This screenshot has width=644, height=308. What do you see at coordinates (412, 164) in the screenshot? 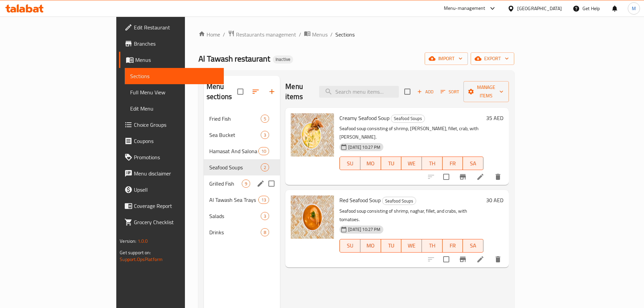
I see `span: WE` at bounding box center [412, 164].